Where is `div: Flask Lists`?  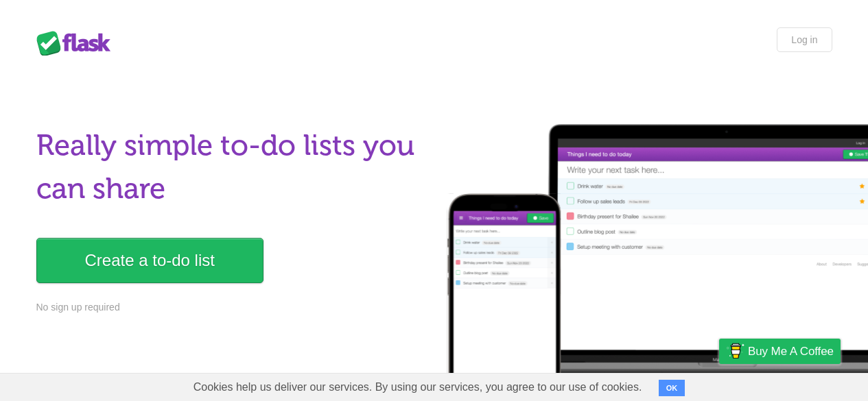
div: Flask Lists is located at coordinates (78, 43).